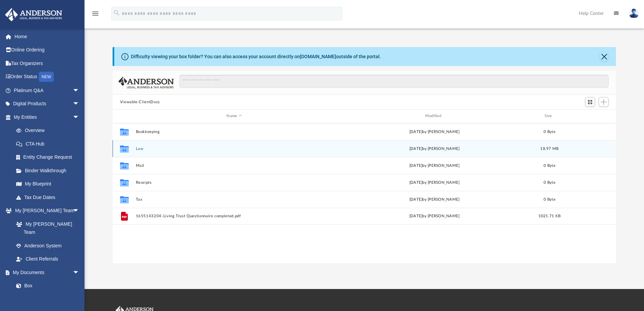 The width and height of the screenshot is (644, 311). Describe the element at coordinates (47, 50) in the screenshot. I see `a: Online Ordering` at that location.